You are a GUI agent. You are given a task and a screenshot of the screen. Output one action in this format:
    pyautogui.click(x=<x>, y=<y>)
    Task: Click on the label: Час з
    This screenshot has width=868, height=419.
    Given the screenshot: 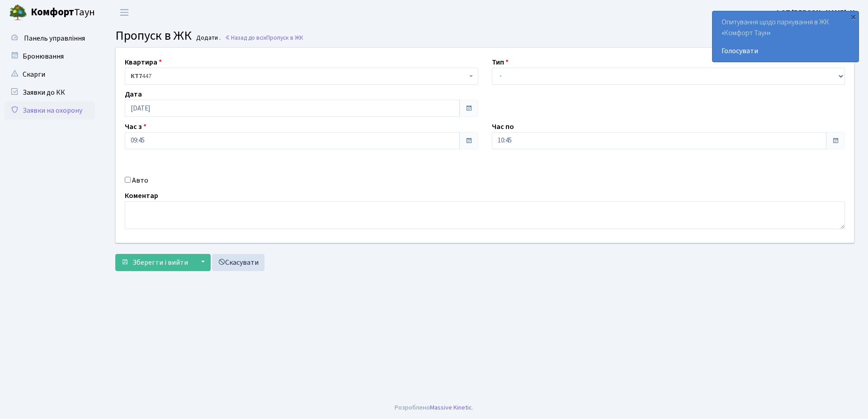 What is the action you would take?
    pyautogui.click(x=135, y=127)
    